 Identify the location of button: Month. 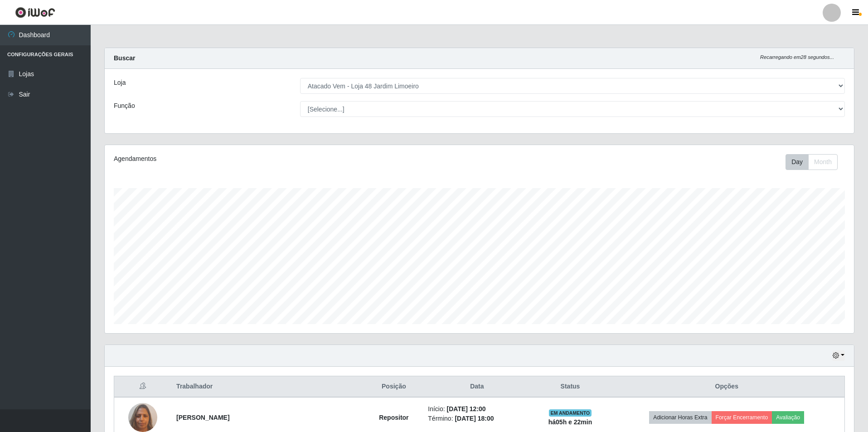
(822, 162).